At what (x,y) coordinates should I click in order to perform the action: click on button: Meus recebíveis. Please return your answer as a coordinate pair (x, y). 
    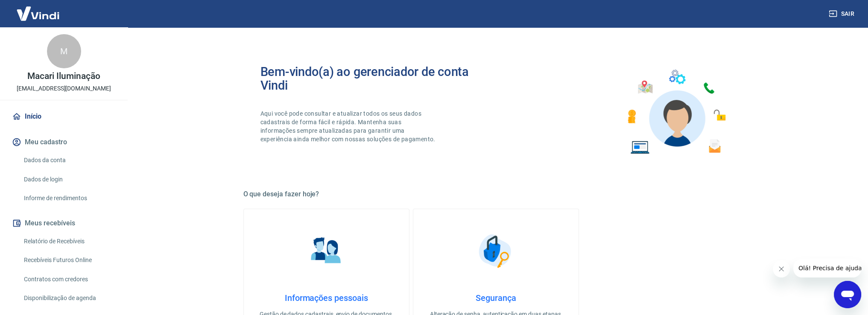
    Looking at the image, I should click on (64, 223).